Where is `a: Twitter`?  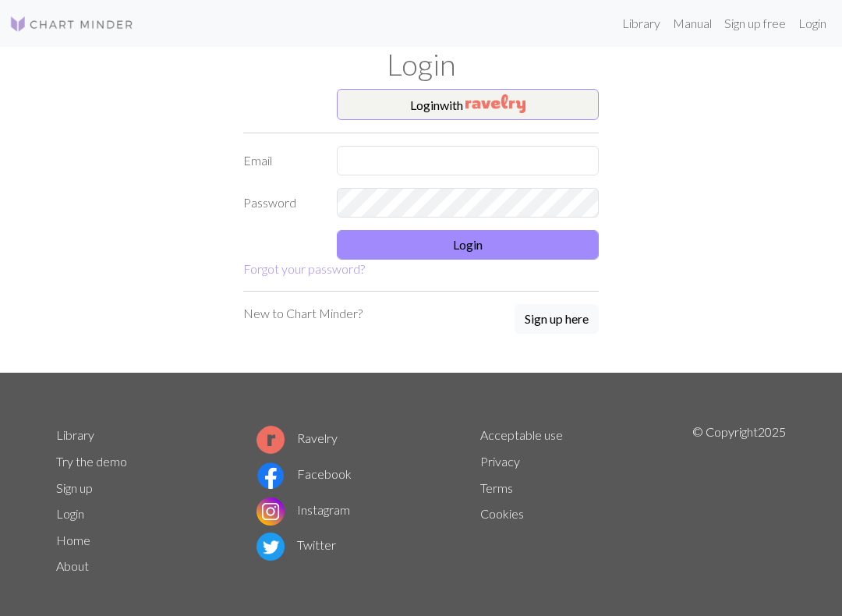 a: Twitter is located at coordinates (296, 544).